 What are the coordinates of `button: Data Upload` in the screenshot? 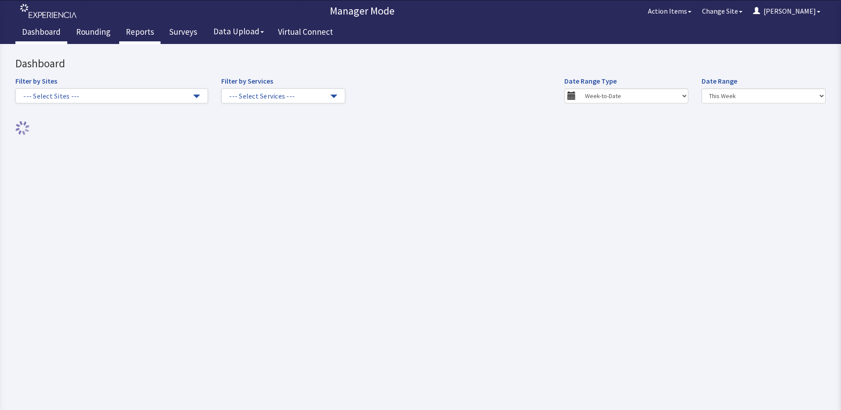 It's located at (238, 31).